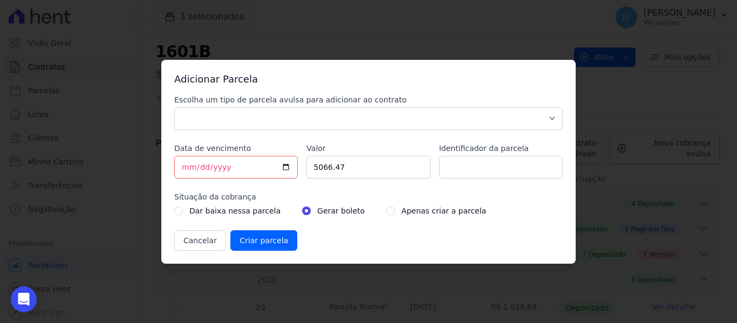  I want to click on label: Apenas criar a parcela, so click(443, 211).